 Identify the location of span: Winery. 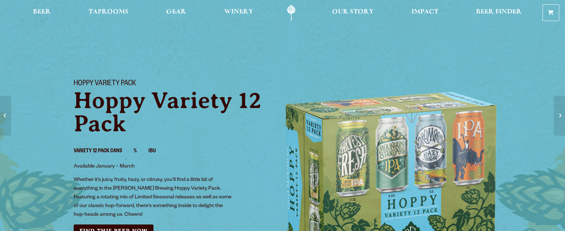
(239, 12).